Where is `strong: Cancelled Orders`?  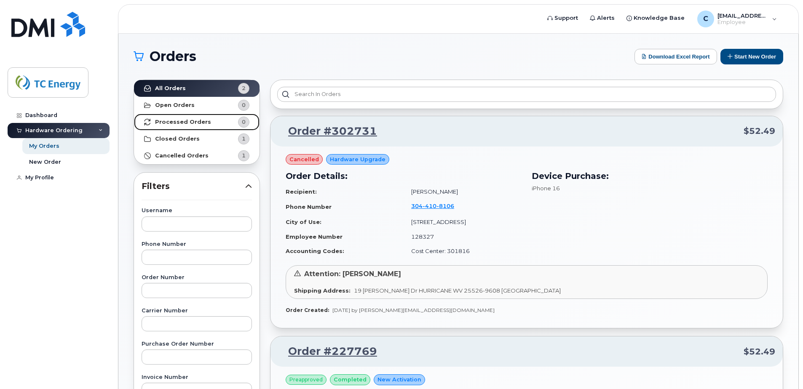
strong: Cancelled Orders is located at coordinates (182, 156).